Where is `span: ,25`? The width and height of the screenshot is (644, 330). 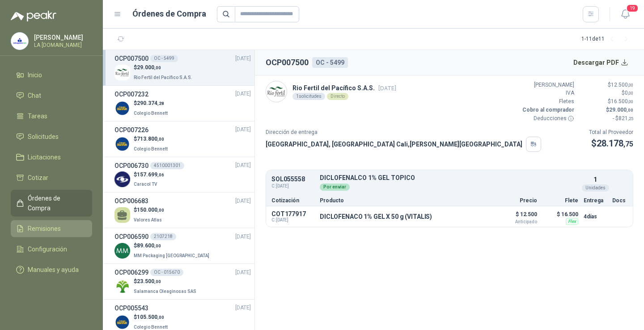 span: ,25 is located at coordinates (631, 119).